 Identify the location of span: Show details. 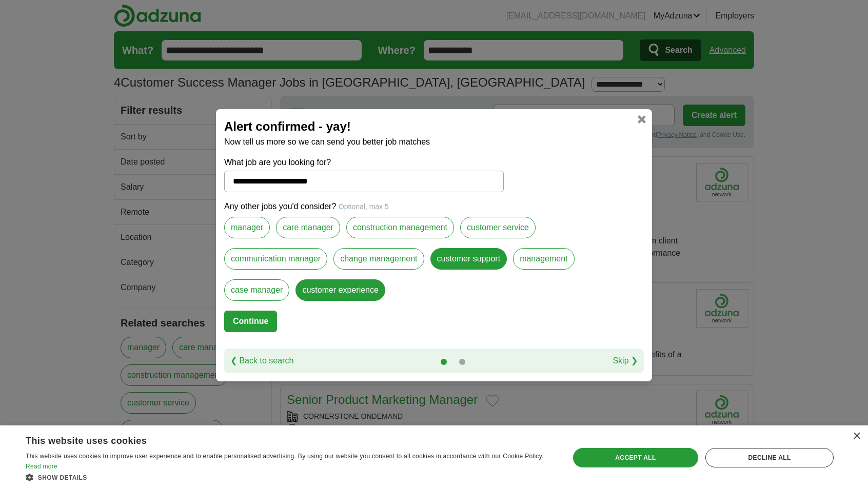
(62, 478).